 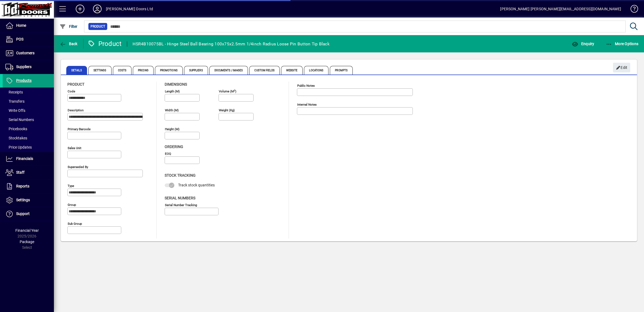 What do you see at coordinates (174, 147) in the screenshot?
I see `span: Ordering` at bounding box center [174, 147].